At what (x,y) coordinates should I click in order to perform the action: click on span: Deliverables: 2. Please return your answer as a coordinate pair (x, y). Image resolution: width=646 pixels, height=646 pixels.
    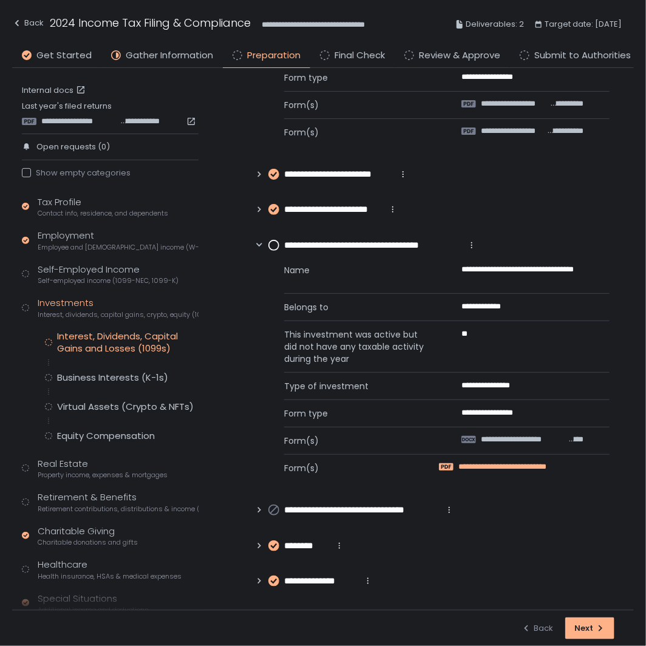
    Looking at the image, I should click on (495, 24).